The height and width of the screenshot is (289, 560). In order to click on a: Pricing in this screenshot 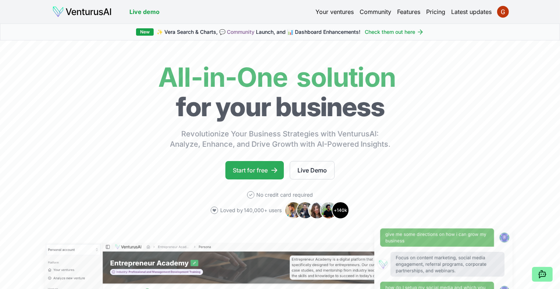, I will do `click(436, 12)`.